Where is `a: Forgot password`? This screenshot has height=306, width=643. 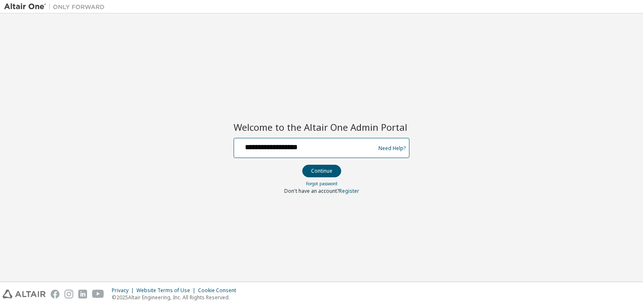 a: Forgot password is located at coordinates (322, 183).